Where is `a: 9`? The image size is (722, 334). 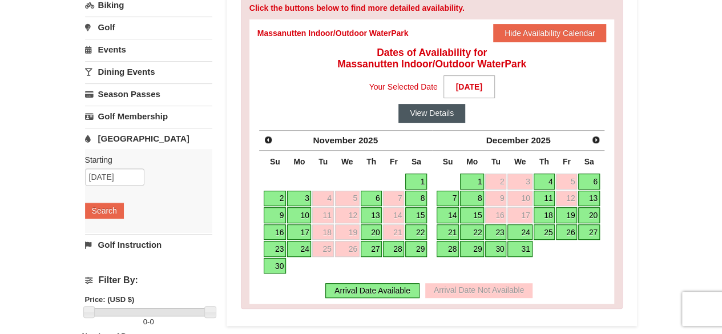 a: 9 is located at coordinates (275, 215).